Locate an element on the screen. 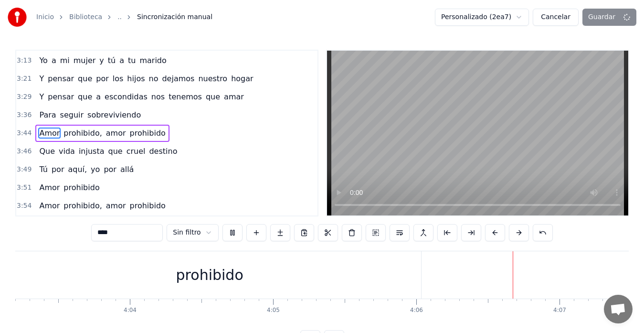  span: hijos is located at coordinates (135, 79).